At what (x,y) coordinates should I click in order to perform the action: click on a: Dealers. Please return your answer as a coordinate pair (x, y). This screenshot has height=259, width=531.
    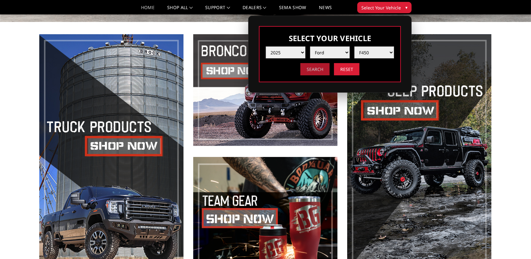
    Looking at the image, I should click on (255, 10).